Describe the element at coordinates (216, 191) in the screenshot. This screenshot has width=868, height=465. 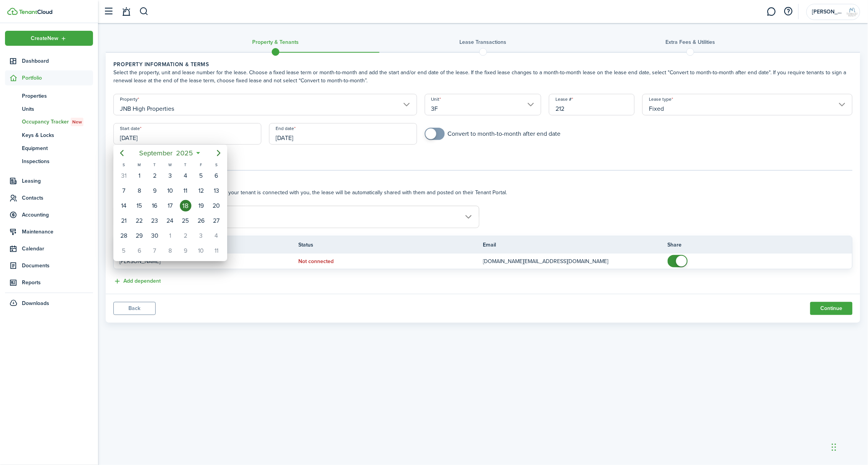
I see `div: Saturday, September 13, 2025` at that location.